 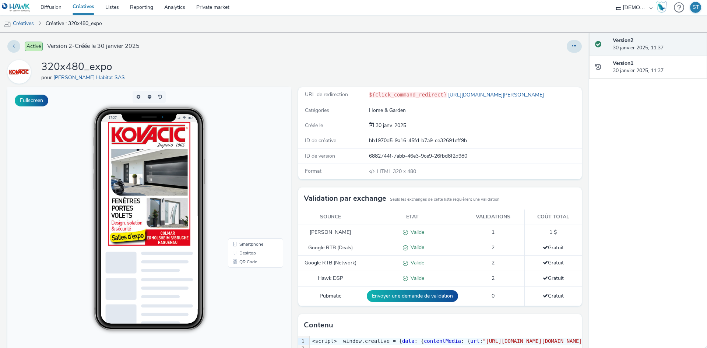 What do you see at coordinates (396, 171) in the screenshot?
I see `span: 320 x 480` at bounding box center [396, 171].